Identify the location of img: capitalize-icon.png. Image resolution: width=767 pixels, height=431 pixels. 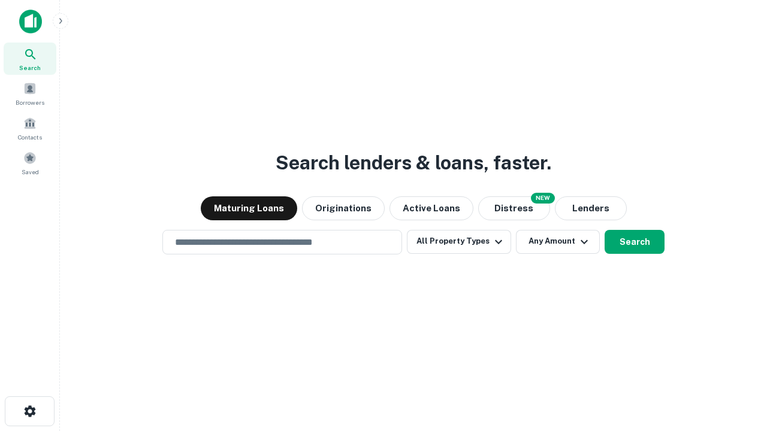
(31, 22).